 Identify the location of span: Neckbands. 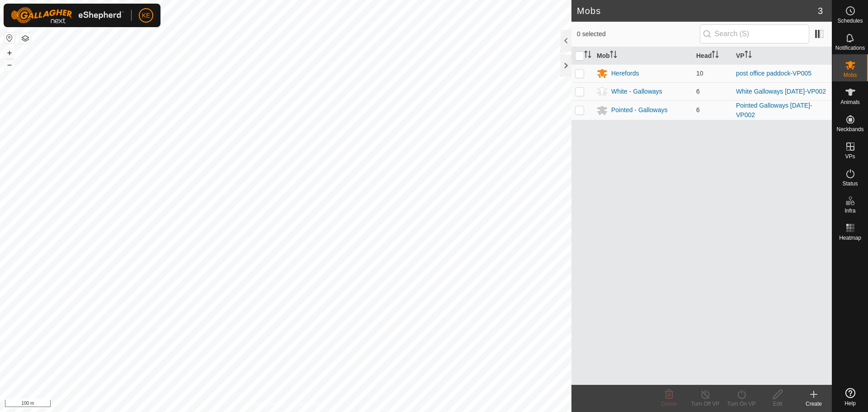
(851, 130).